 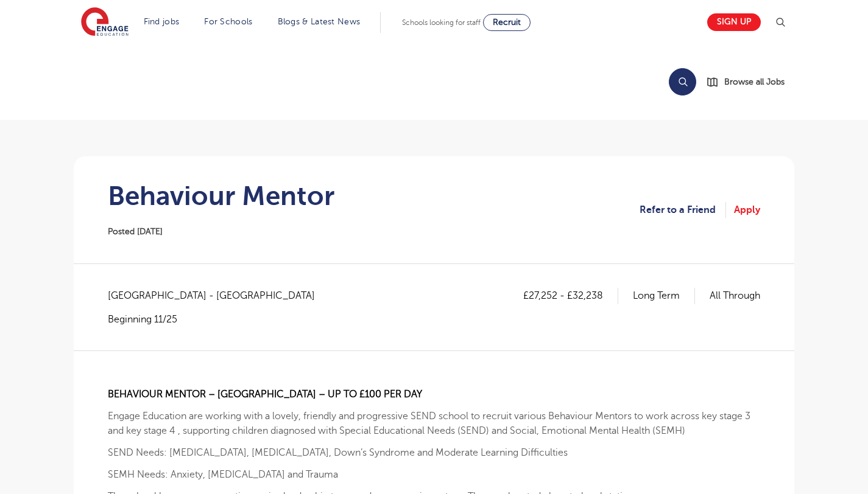 I want to click on a: Refer to a Friend, so click(x=683, y=210).